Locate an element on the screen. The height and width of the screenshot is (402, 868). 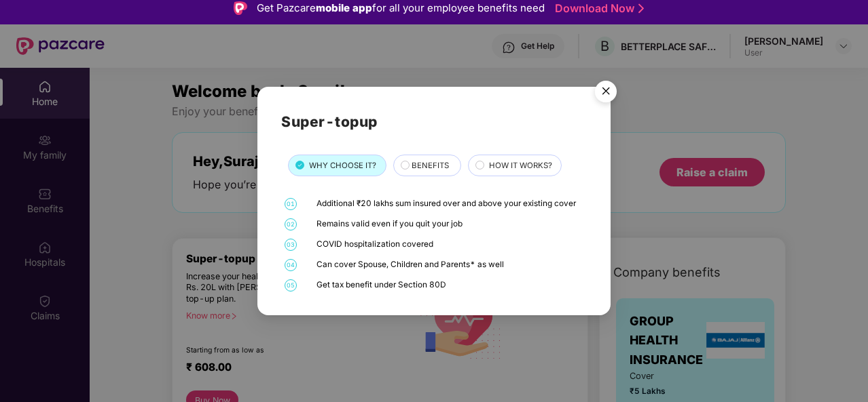
div: COVID hospitalization covered is located at coordinates (451, 245).